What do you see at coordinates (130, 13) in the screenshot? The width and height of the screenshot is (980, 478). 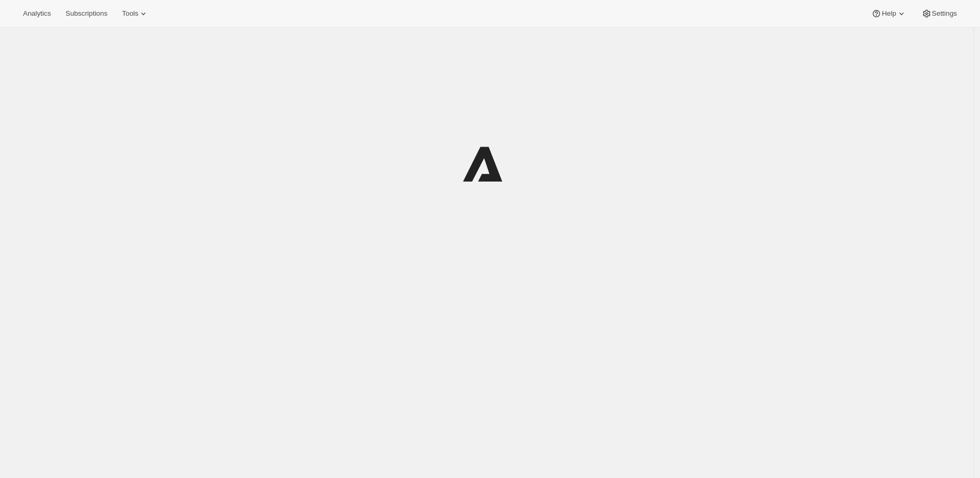 I see `span: Tools` at bounding box center [130, 13].